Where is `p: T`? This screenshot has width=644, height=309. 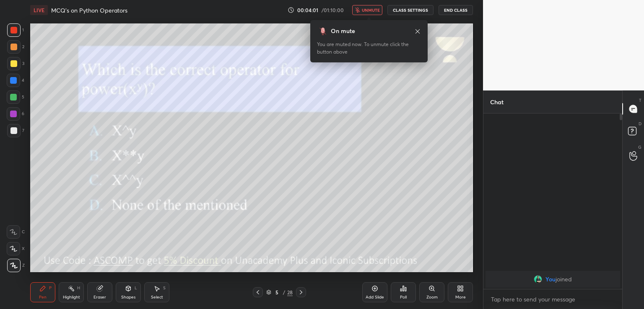 p: T is located at coordinates (640, 100).